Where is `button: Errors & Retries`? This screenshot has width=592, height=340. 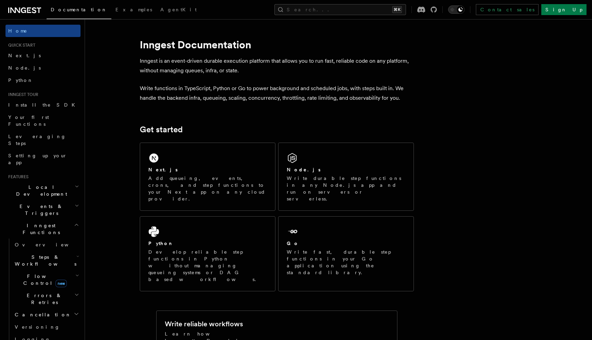 button: Errors & Retries is located at coordinates (46, 299).